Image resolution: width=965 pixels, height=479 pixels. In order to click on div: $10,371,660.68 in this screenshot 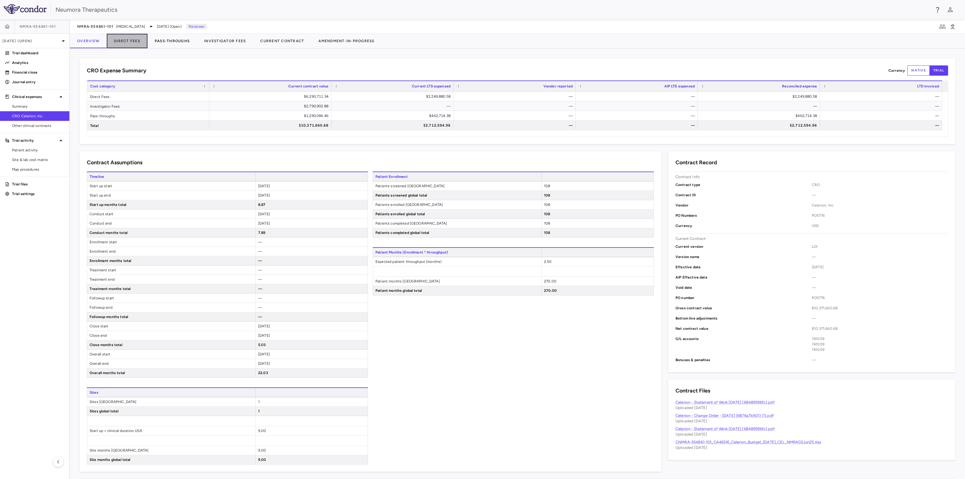, I will do `click(272, 126)`.